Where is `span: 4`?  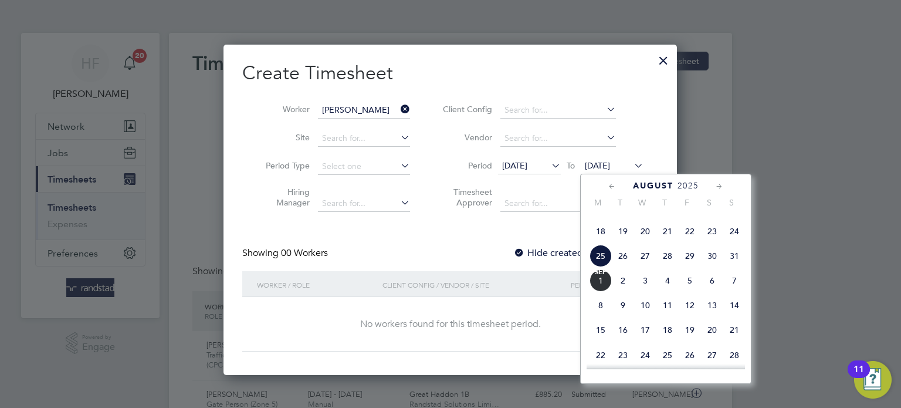
span: 4 is located at coordinates (668, 280).